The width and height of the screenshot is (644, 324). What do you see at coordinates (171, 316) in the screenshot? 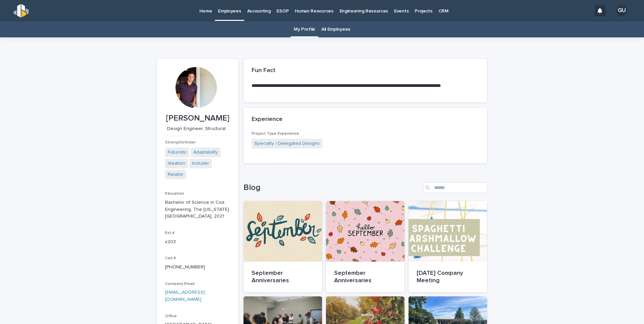
I see `span: Office` at bounding box center [171, 316].